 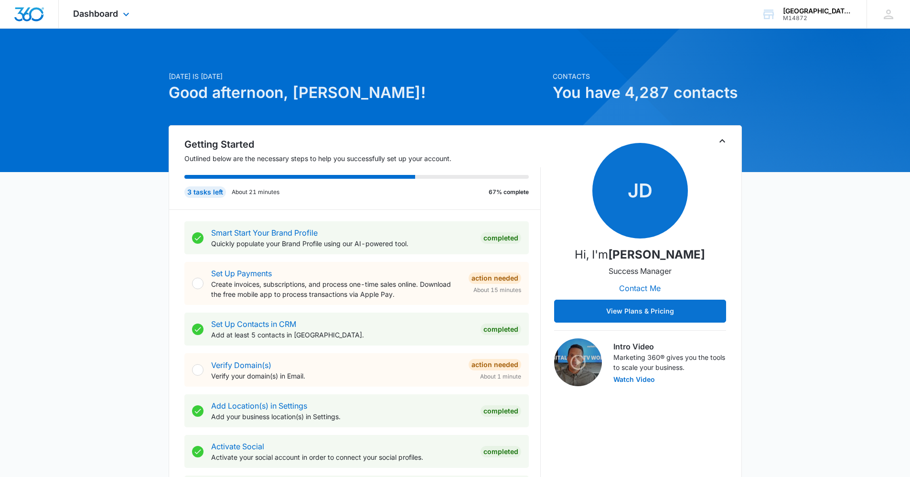 What do you see at coordinates (342, 457) in the screenshot?
I see `p: Activate your social account in order to connect your social profiles.` at bounding box center [342, 457].